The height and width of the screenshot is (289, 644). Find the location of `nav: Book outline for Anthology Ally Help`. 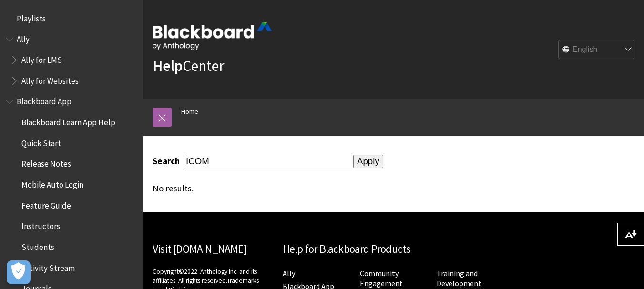

nav: Book outline for Anthology Ally Help is located at coordinates (72, 60).